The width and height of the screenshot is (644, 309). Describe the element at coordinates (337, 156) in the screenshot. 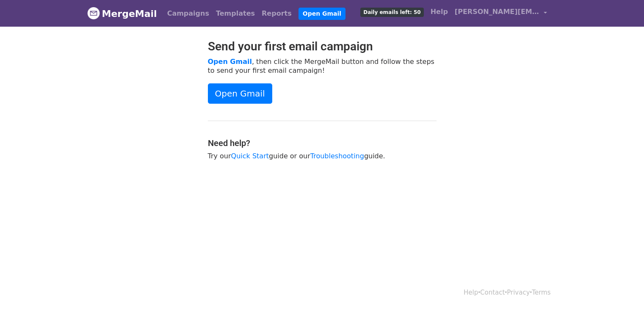

I see `a: Troubleshooting` at that location.